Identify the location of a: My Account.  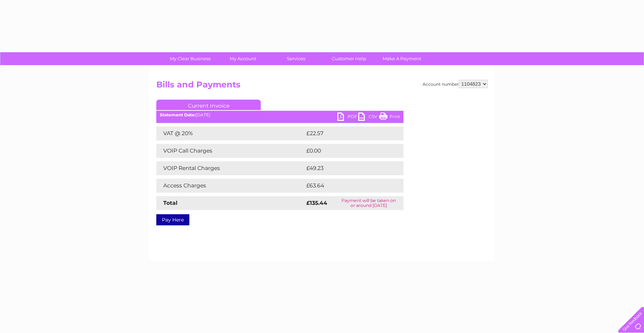
(243, 59).